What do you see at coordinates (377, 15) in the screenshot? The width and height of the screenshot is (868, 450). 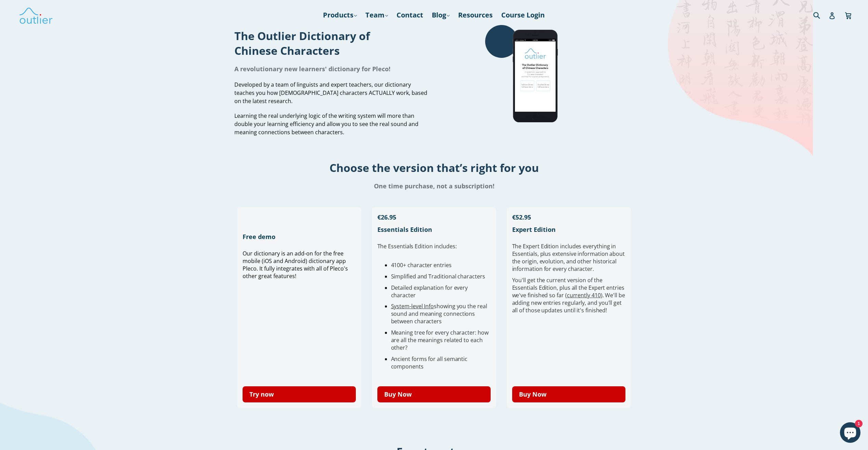 I see `a: Team` at bounding box center [377, 15].